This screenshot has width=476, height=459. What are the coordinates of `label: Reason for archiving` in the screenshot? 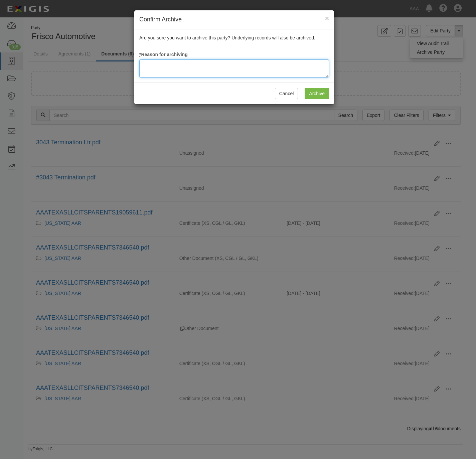 It's located at (164, 54).